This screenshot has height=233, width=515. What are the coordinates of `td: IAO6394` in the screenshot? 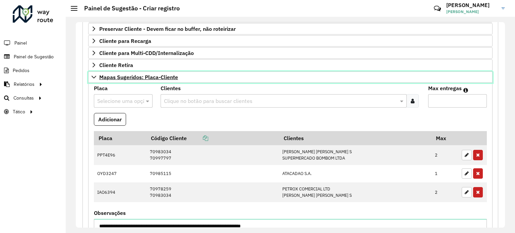 It's located at (120, 192).